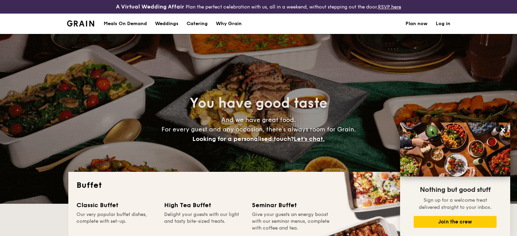 The image size is (517, 236). I want to click on div: Plan the perfect celebration with us, all in a weekend, without stepping out the door., so click(259, 7).